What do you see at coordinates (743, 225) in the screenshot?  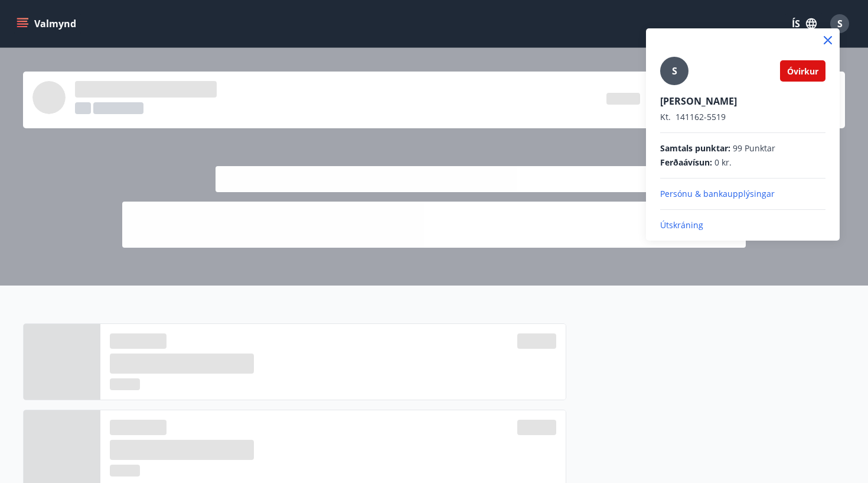 I see `p: Útskráning` at bounding box center [743, 225].